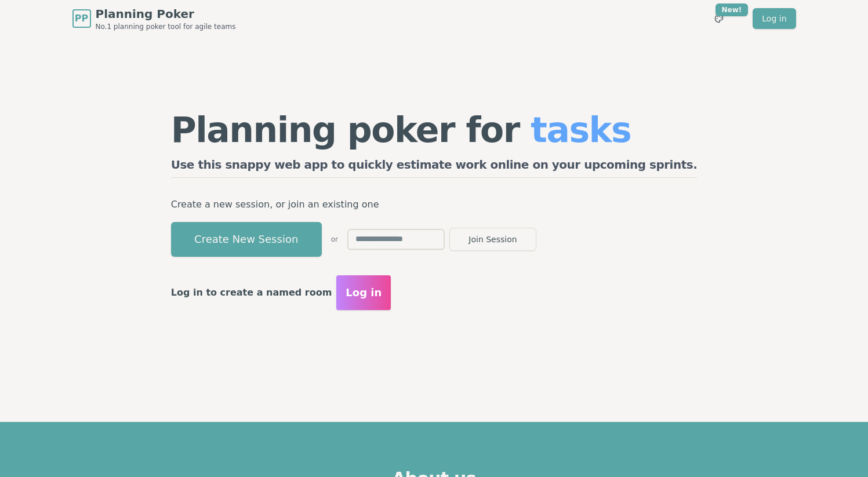 The width and height of the screenshot is (868, 477). I want to click on span: tasks, so click(580, 130).